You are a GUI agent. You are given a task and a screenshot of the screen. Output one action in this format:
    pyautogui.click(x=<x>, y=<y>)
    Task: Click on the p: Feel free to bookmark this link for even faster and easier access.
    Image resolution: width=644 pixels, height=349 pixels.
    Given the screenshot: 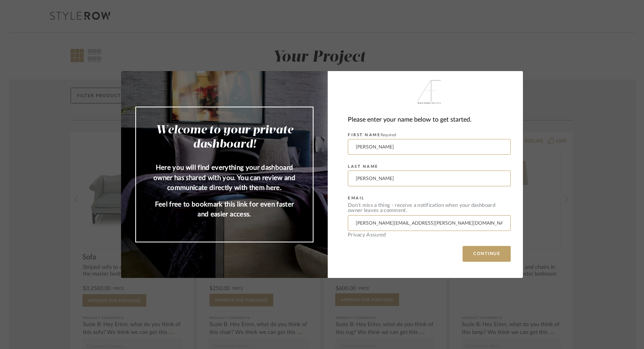 What is the action you would take?
    pyautogui.click(x=224, y=209)
    